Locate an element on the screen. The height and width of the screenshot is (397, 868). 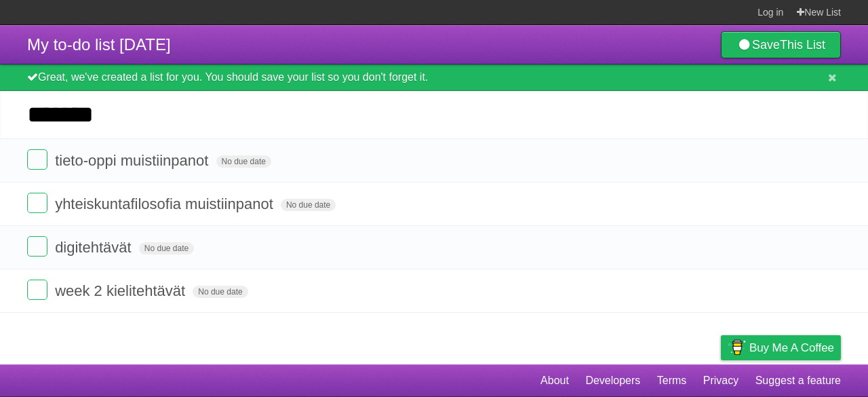
a: SaveThis List is located at coordinates (781, 44).